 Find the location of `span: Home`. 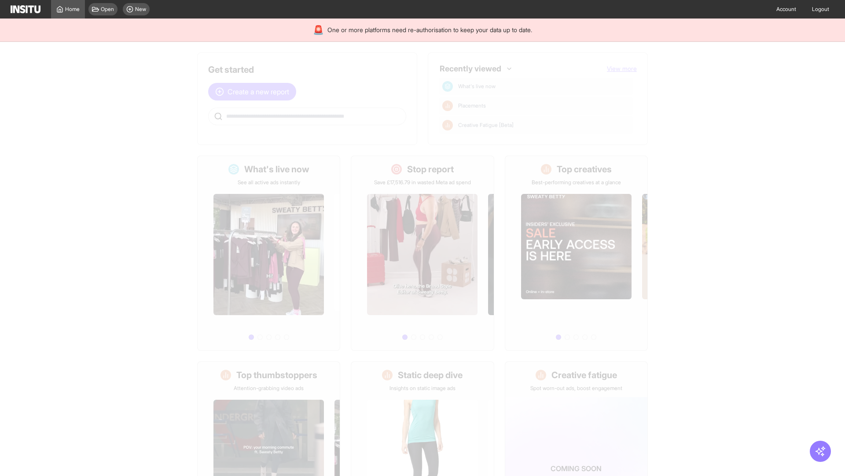

span: Home is located at coordinates (72, 9).